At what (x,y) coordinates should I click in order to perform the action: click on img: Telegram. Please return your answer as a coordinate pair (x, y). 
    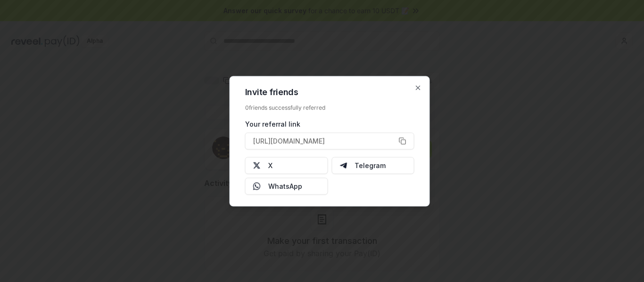
    Looking at the image, I should click on (344, 165).